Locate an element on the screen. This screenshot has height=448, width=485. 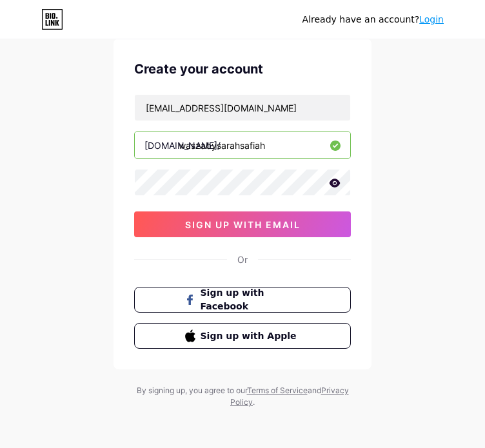
input: Email is located at coordinates (243, 107).